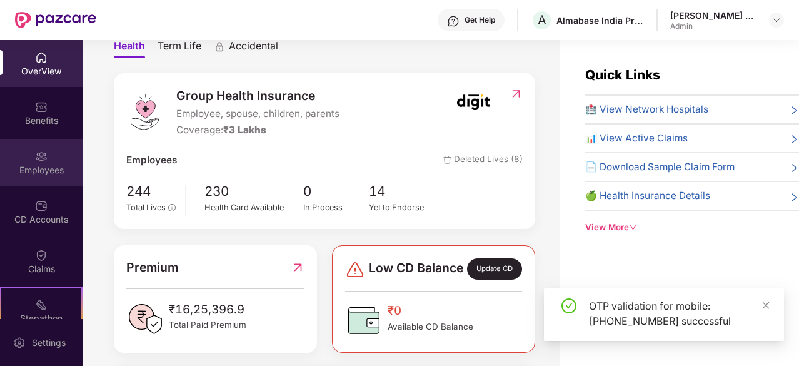 This screenshot has height=366, width=799. What do you see at coordinates (336, 208) in the screenshot?
I see `div: In Process` at bounding box center [336, 208].